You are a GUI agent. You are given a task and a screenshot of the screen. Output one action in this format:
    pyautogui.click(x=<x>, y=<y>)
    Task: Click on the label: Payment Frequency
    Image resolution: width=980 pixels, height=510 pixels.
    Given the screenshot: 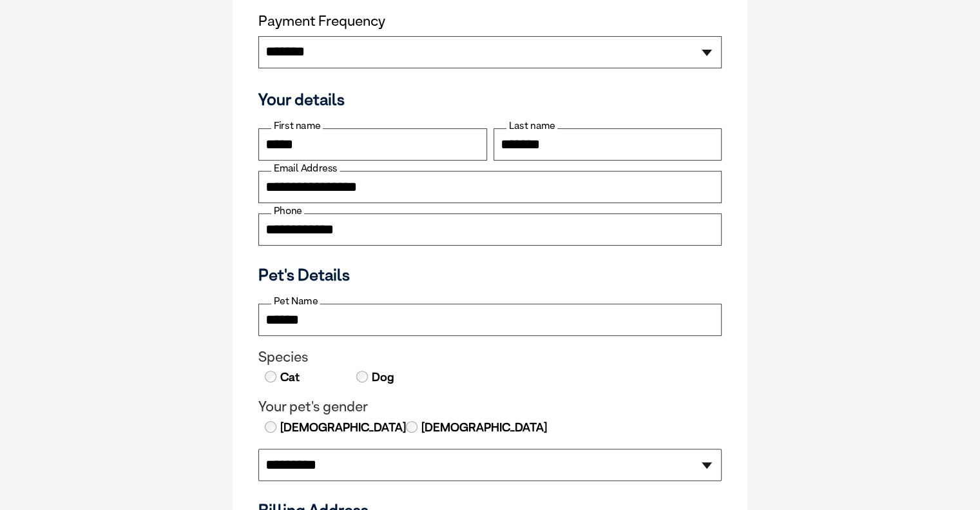 What is the action you would take?
    pyautogui.click(x=321, y=21)
    